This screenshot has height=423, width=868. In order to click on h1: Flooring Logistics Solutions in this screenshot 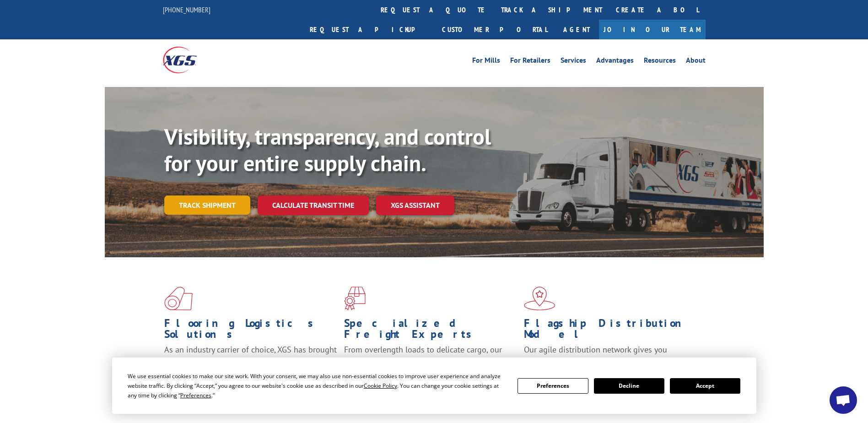, I will do `click(251, 331)`.